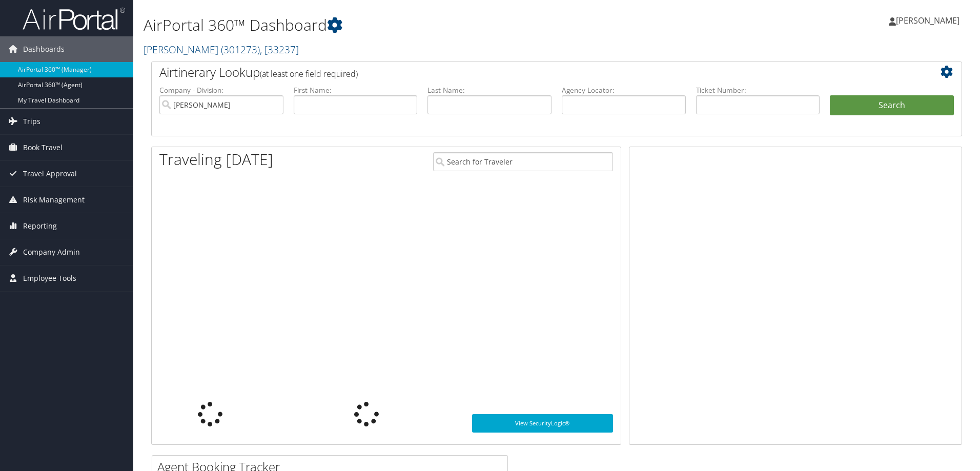 Image resolution: width=980 pixels, height=471 pixels. What do you see at coordinates (308, 74) in the screenshot?
I see `span: (at least one field required)` at bounding box center [308, 74].